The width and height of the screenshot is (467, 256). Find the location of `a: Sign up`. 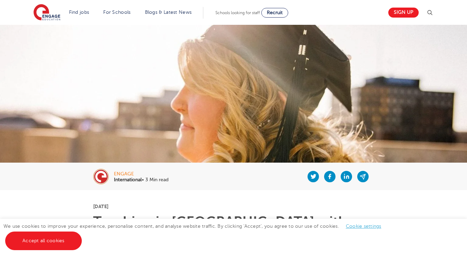

a: Sign up is located at coordinates (403, 12).